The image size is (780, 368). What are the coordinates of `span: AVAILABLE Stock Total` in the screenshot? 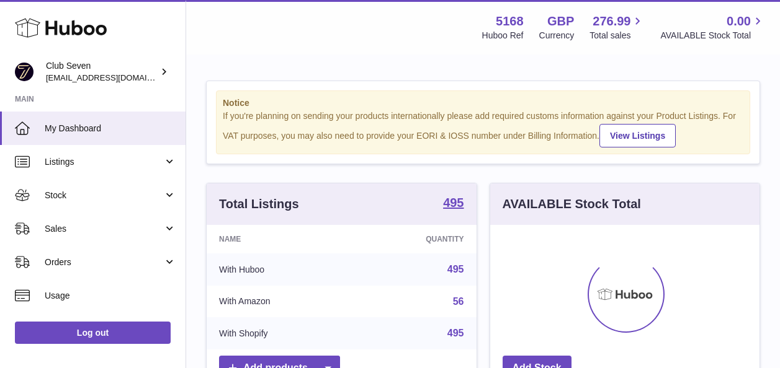 It's located at (712, 35).